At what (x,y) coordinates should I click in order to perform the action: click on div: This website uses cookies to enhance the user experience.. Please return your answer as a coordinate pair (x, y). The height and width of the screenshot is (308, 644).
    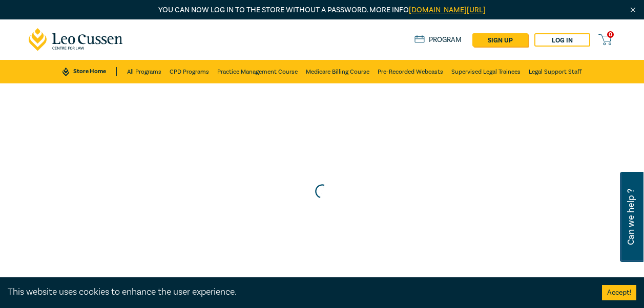
    Looking at the image, I should click on (297, 292).